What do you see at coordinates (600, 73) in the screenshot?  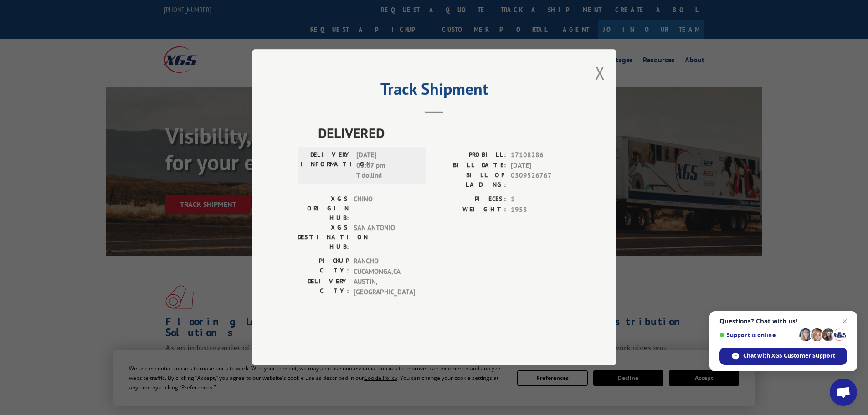 I see `button: Close modal` at bounding box center [600, 73].